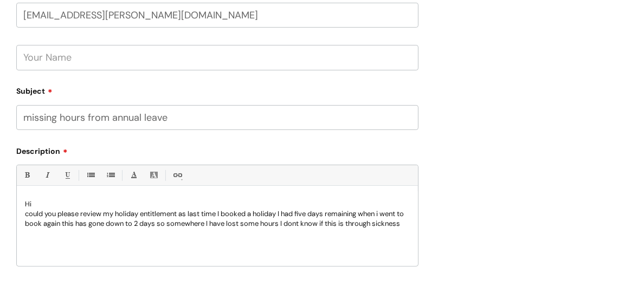  Describe the element at coordinates (90, 175) in the screenshot. I see `a: • Unordered List (Ctrl-Shift-7)` at that location.